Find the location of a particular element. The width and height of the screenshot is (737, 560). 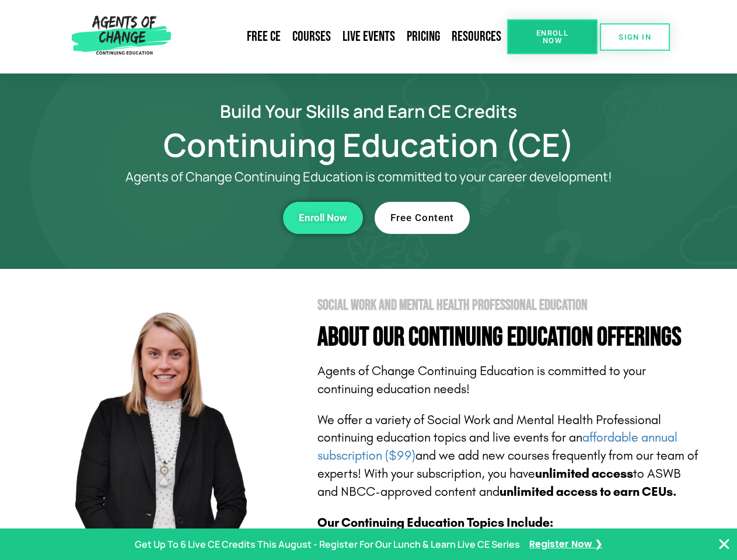

span: Free Content is located at coordinates (422, 218).